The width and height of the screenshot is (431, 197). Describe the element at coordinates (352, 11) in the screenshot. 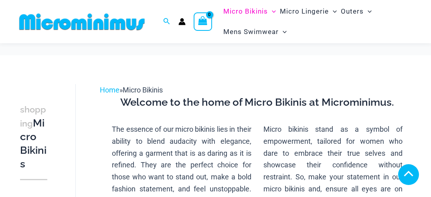

I see `span: Outers` at that location.